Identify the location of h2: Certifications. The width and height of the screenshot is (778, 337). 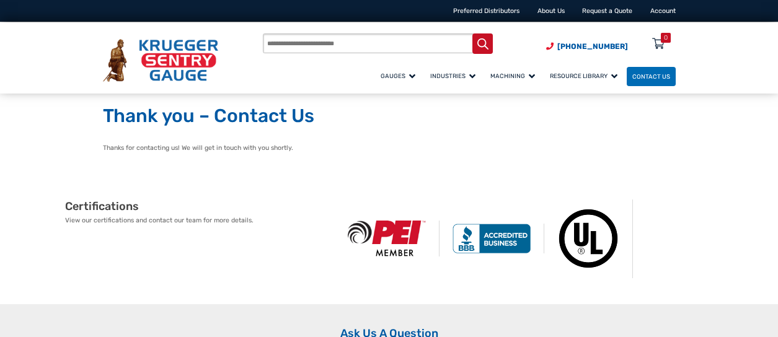
(200, 206).